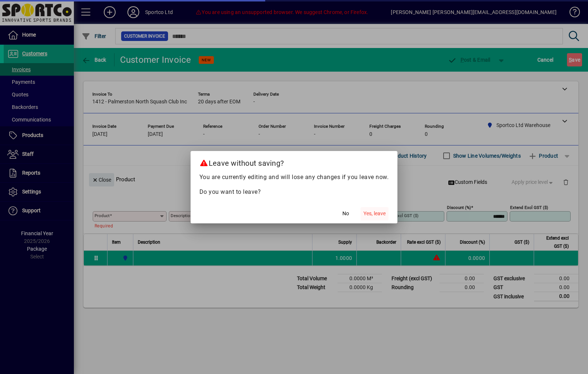  What do you see at coordinates (346, 214) in the screenshot?
I see `span: No` at bounding box center [346, 214].